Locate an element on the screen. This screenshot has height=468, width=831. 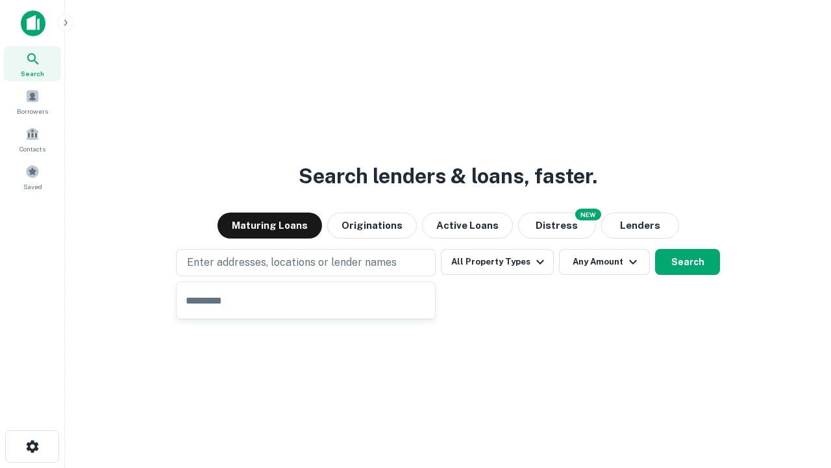
div: Chat Widget is located at coordinates (799, 395).